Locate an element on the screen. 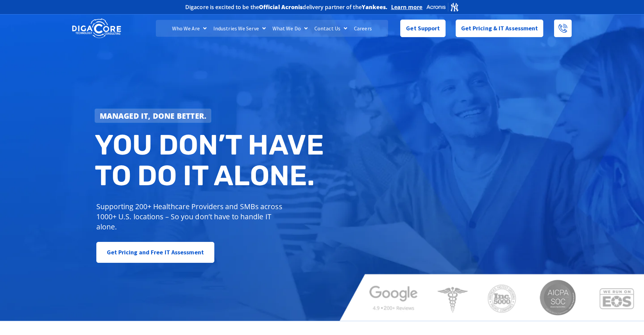 This screenshot has height=335, width=644. a: Get Support is located at coordinates (422, 28).